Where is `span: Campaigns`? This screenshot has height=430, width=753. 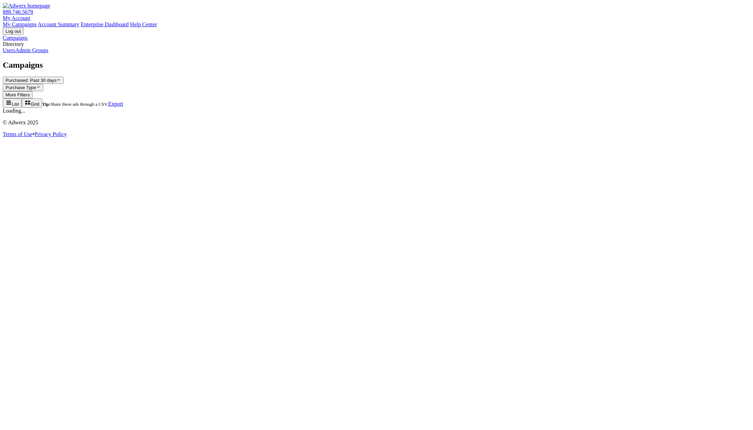 span: Campaigns is located at coordinates (23, 65).